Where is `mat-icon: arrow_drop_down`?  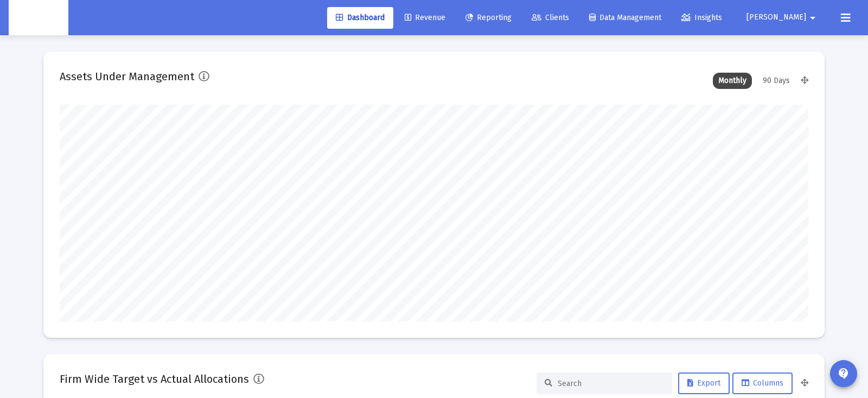
mat-icon: arrow_drop_down is located at coordinates (813, 18).